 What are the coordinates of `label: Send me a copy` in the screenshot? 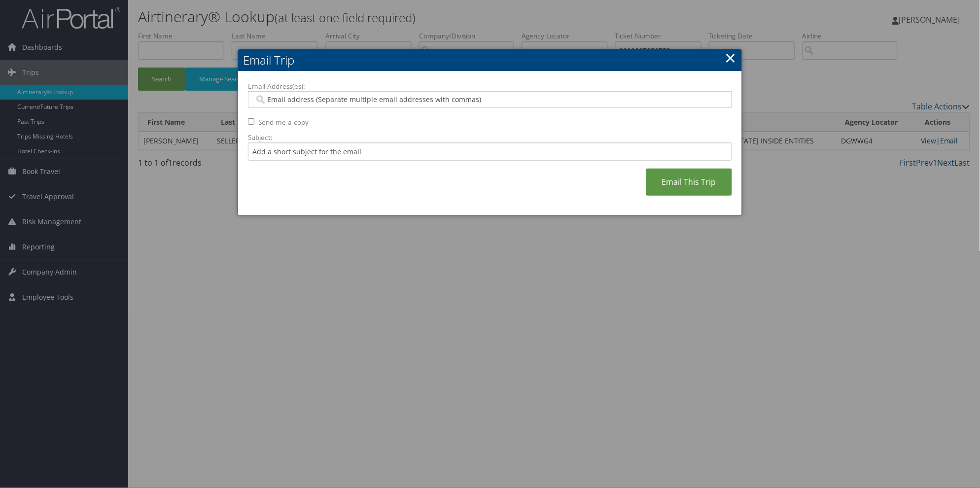 It's located at (283, 122).